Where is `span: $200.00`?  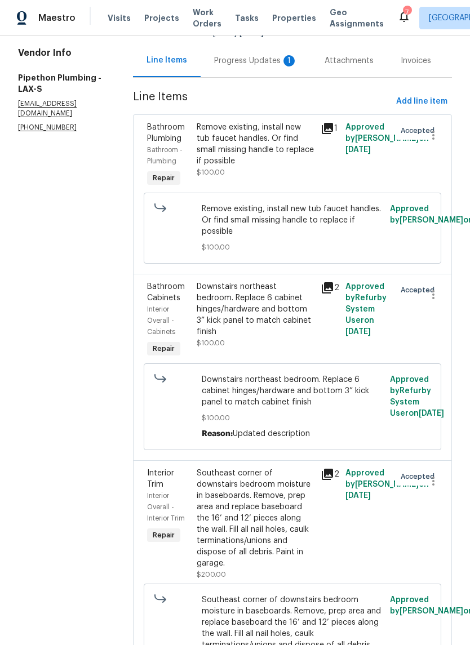
span: $200.00 is located at coordinates (211, 575).